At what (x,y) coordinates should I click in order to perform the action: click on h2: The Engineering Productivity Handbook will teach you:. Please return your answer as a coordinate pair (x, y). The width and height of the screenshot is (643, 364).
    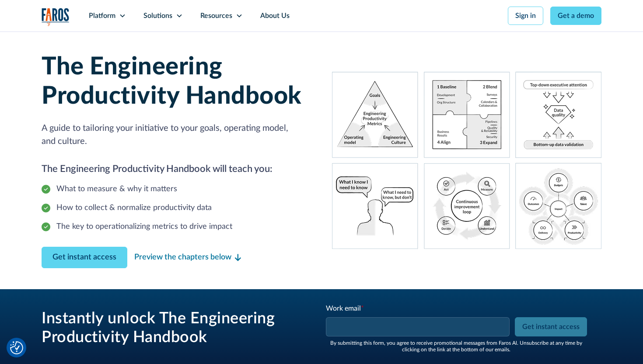
    Looking at the image, I should click on (176, 169).